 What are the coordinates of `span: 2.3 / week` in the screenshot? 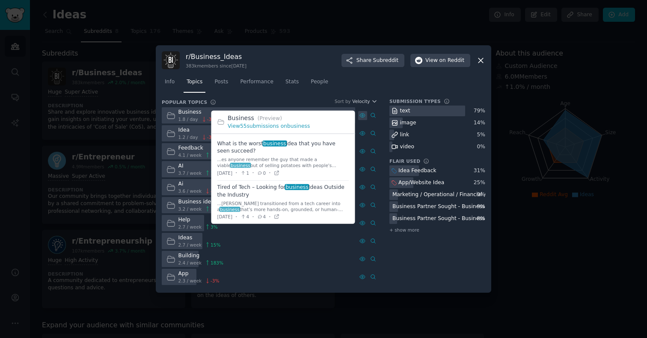 It's located at (190, 281).